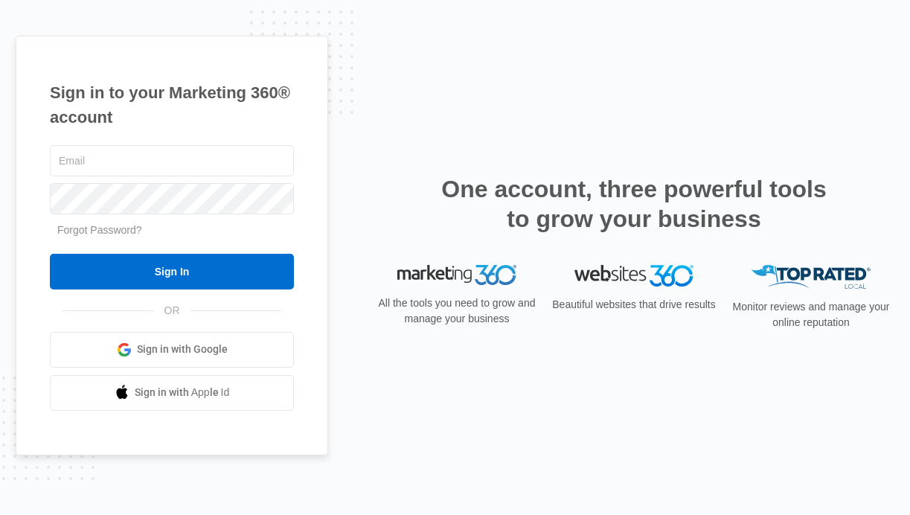 Image resolution: width=910 pixels, height=515 pixels. I want to click on p: Beautiful websites that drive results, so click(634, 304).